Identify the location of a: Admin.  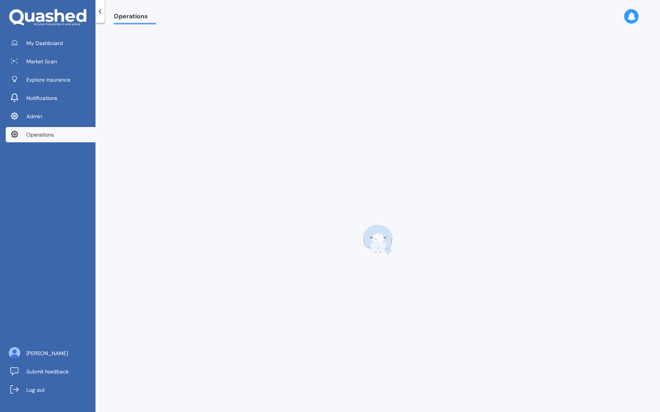
(50, 116).